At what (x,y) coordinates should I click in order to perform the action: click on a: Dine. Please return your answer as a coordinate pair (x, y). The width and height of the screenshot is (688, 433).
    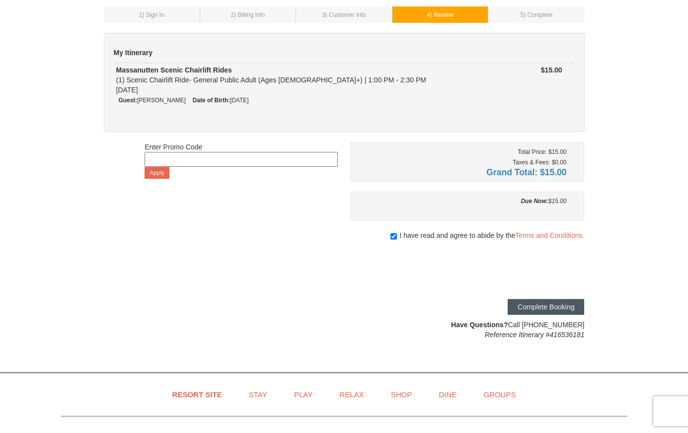
    Looking at the image, I should click on (447, 394).